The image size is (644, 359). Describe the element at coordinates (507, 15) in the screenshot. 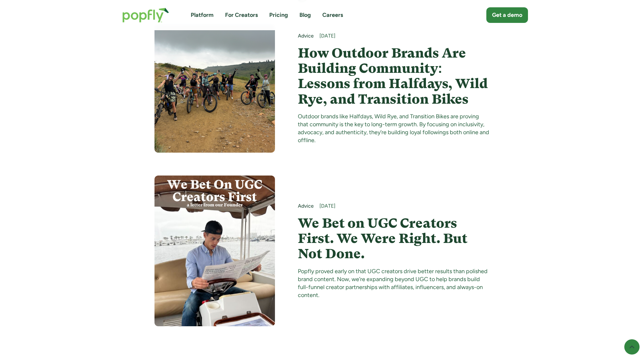

I see `a: Get a demo` at that location.